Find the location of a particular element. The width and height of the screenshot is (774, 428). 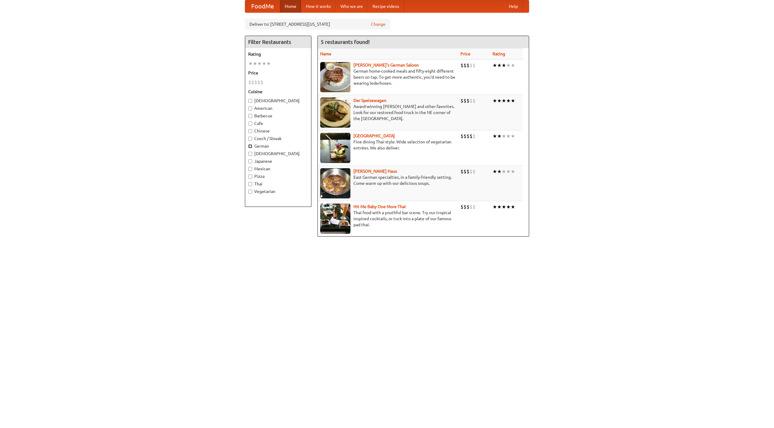

h5: Price is located at coordinates (278, 73).